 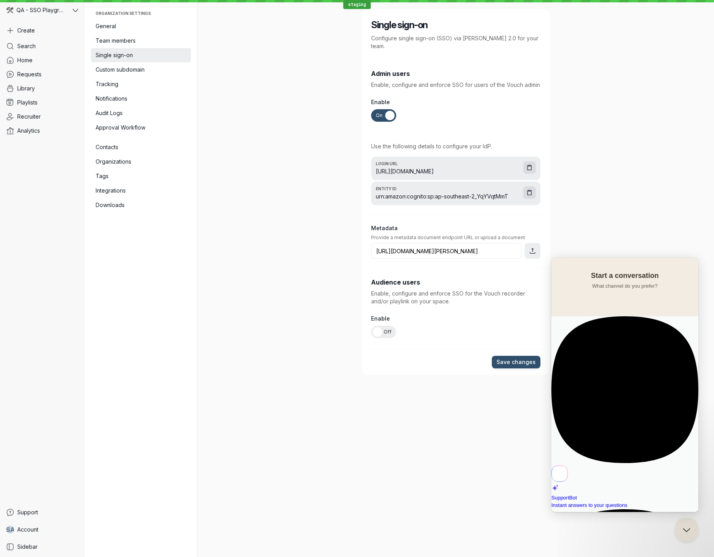 I want to click on span: S, so click(x=8, y=530).